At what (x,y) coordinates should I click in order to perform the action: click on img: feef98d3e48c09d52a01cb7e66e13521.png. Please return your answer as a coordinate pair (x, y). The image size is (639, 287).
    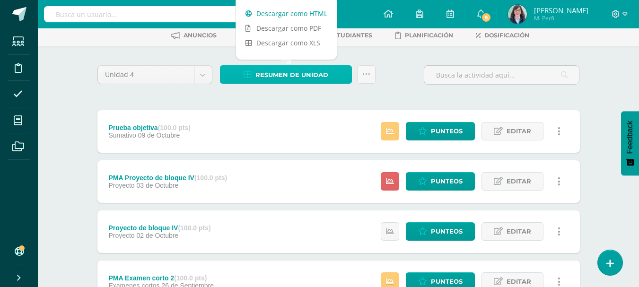
    Looking at the image, I should click on (517, 14).